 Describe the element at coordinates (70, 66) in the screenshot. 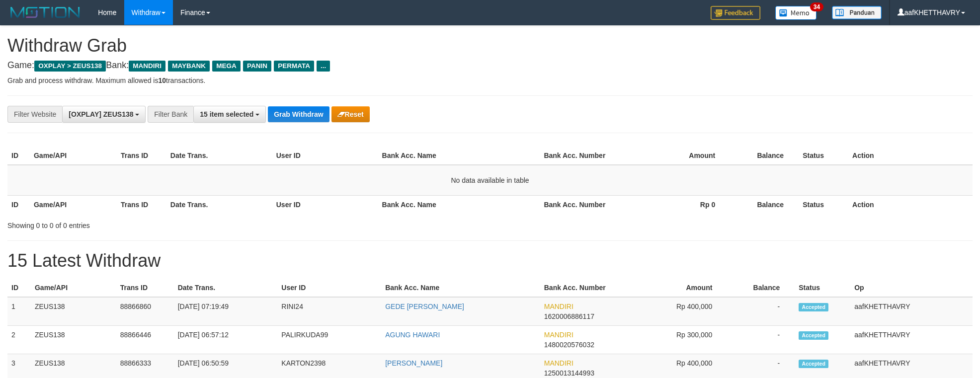

I see `span: OXPLAY > ZEUS138` at that location.